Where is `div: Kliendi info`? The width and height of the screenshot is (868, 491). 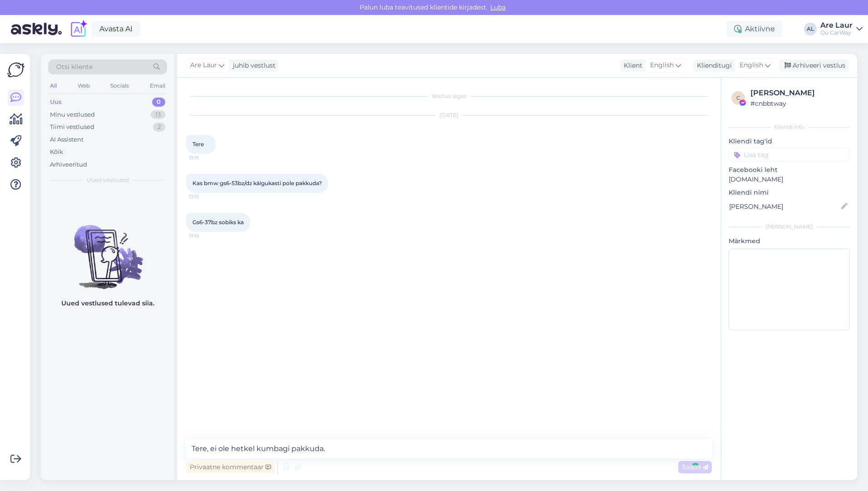 div: Kliendi info is located at coordinates (789, 127).